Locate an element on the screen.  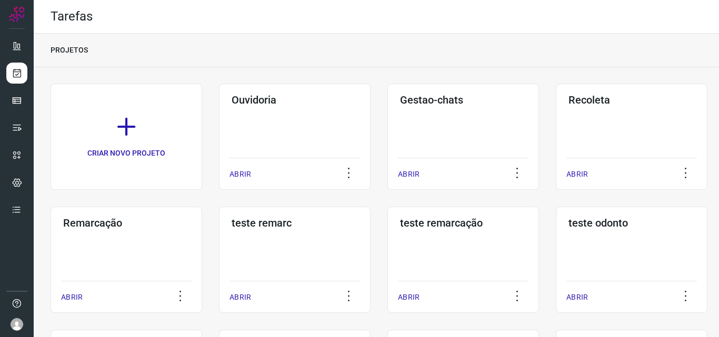
h3: teste remarcação is located at coordinates (463, 223).